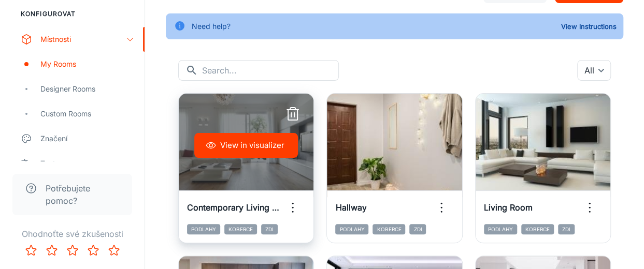 The height and width of the screenshot is (269, 644). I want to click on button: Rate 2 star, so click(52, 250).